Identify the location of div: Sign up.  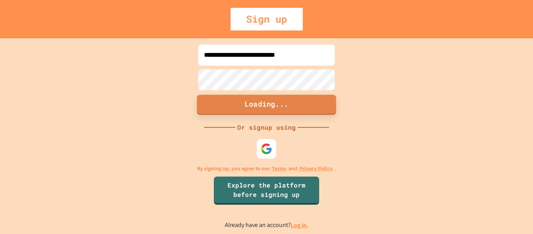
(267, 19).